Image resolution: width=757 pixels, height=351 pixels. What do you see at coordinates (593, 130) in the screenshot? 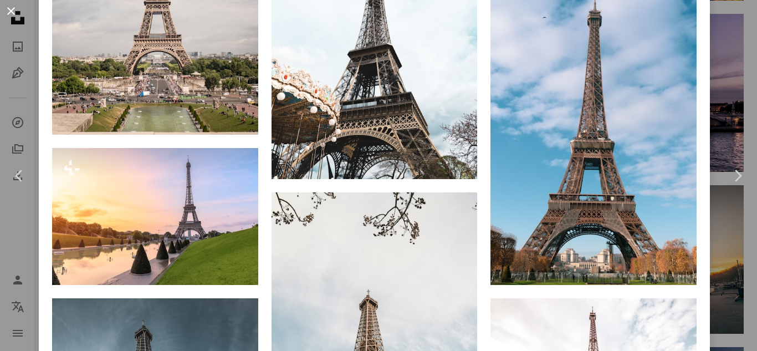
I see `a: パリの街にそびえるエッフェル塔` at bounding box center [593, 130].